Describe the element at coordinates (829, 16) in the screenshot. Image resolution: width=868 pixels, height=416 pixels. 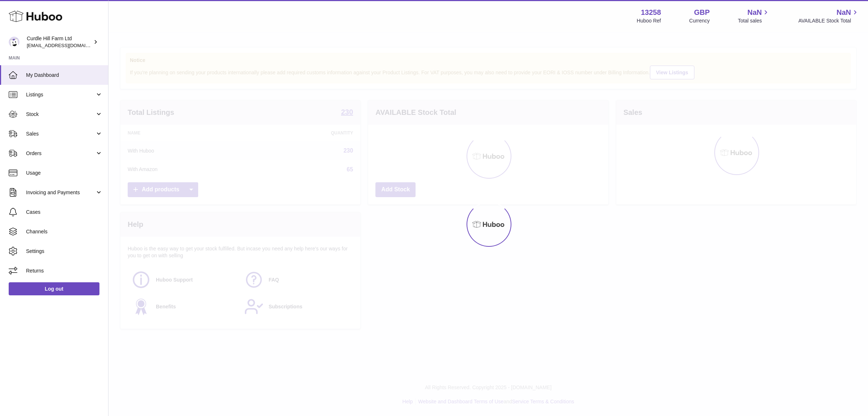
I see `a: NaN AVAILABLE Stock Total` at that location.